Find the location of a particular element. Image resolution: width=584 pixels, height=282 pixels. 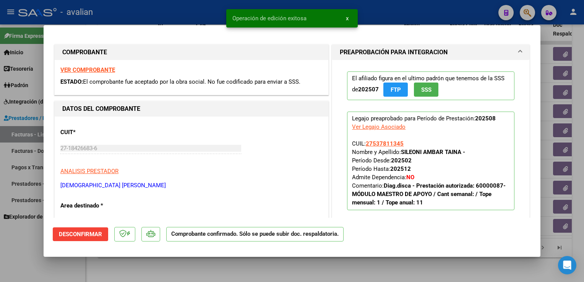

button: FTP is located at coordinates (395, 89).